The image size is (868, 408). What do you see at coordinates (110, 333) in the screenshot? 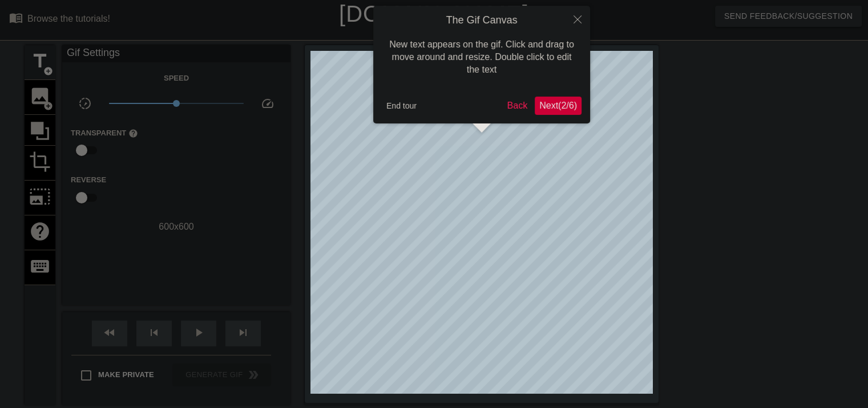
I see `span: fast_rewind` at bounding box center [110, 333].